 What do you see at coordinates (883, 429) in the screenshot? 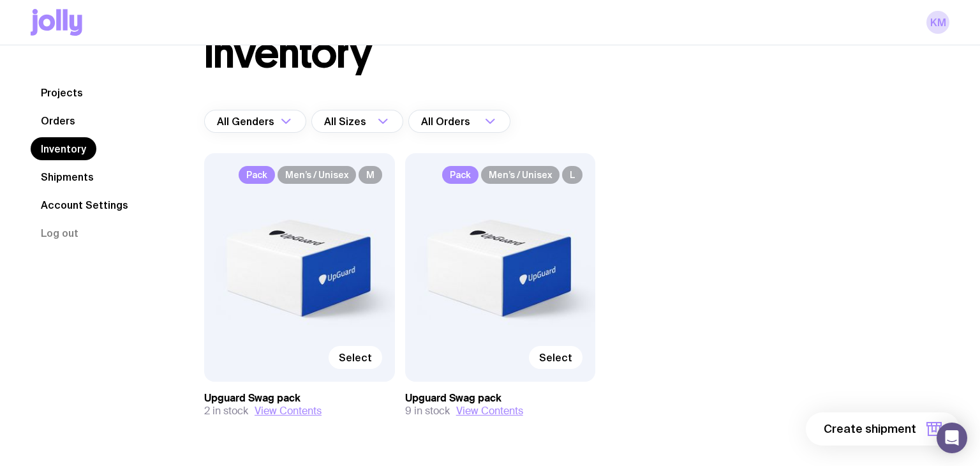
I see `button: Create shipment` at bounding box center [883, 429].